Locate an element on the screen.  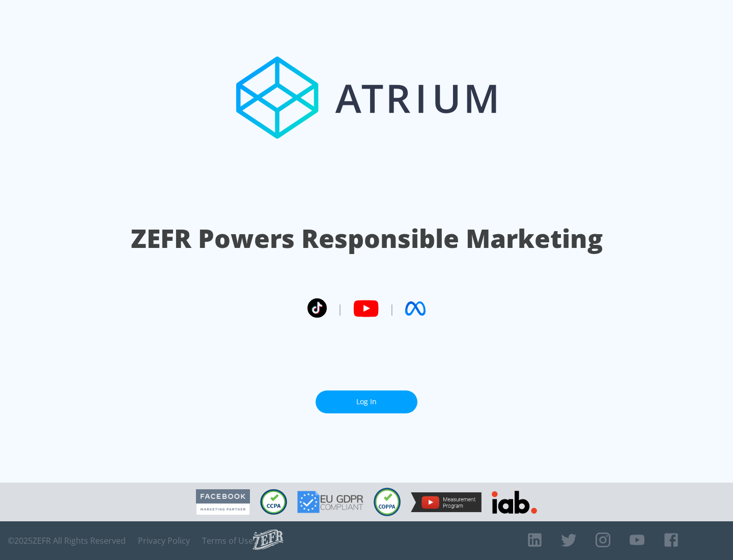
img: IAB is located at coordinates (514, 502).